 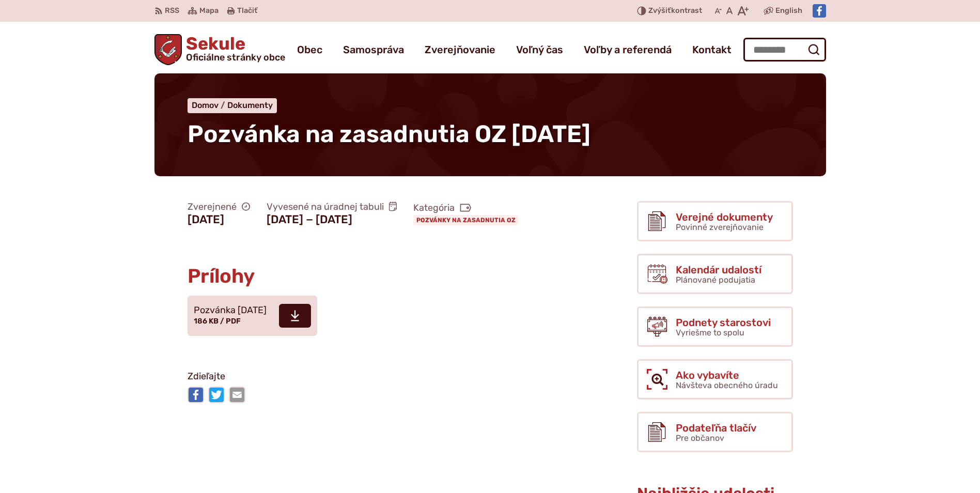 What do you see at coordinates (715, 221) in the screenshot?
I see `a: Verejné dokumenty Povinné zverejňovanie` at bounding box center [715, 221].